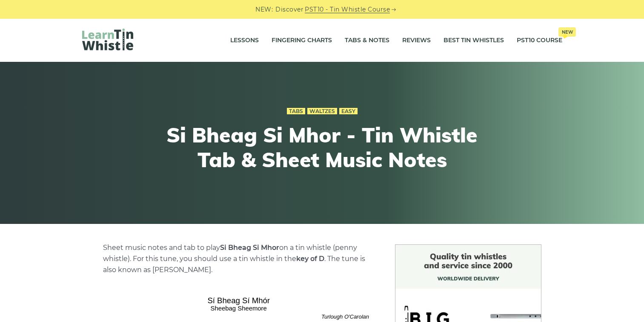 The height and width of the screenshot is (322, 644). Describe the element at coordinates (311, 258) in the screenshot. I see `strong: key of D` at that location.